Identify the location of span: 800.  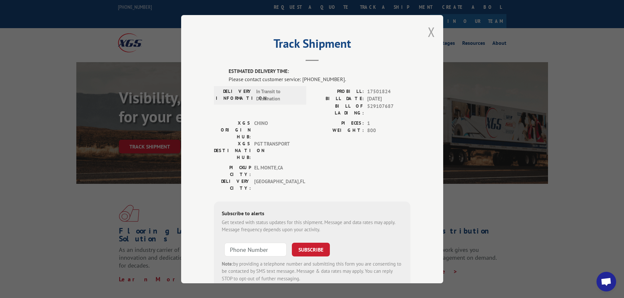
(389, 131).